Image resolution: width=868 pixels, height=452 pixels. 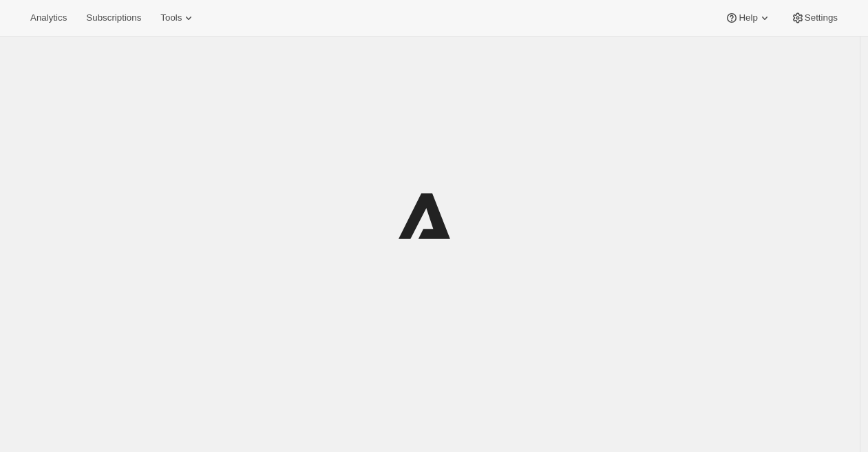 What do you see at coordinates (748, 18) in the screenshot?
I see `button: Help` at bounding box center [748, 18].